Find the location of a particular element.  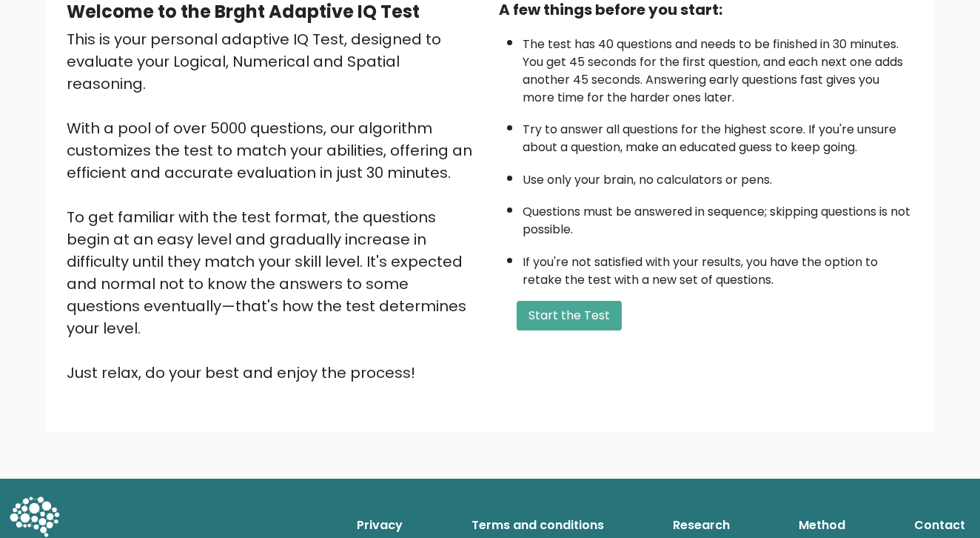

li: Use only your brain, no calculators or pens. is located at coordinates (718, 177).